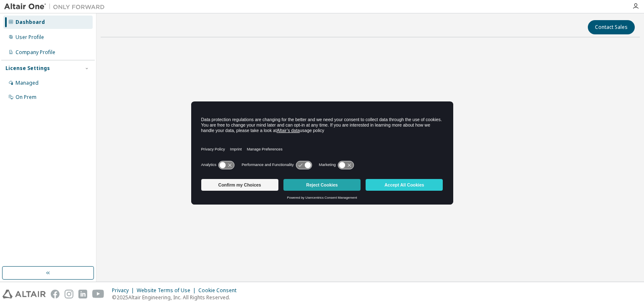 This screenshot has height=306, width=644. Describe the element at coordinates (30, 37) in the screenshot. I see `div: User Profile` at that location.